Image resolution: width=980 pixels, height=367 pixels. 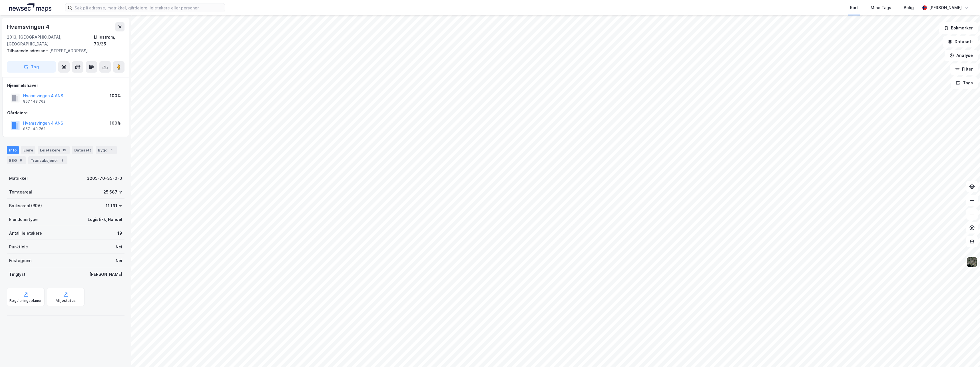 What do you see at coordinates (66, 85) in the screenshot?
I see `div: Hjemmelshaver` at bounding box center [66, 85].